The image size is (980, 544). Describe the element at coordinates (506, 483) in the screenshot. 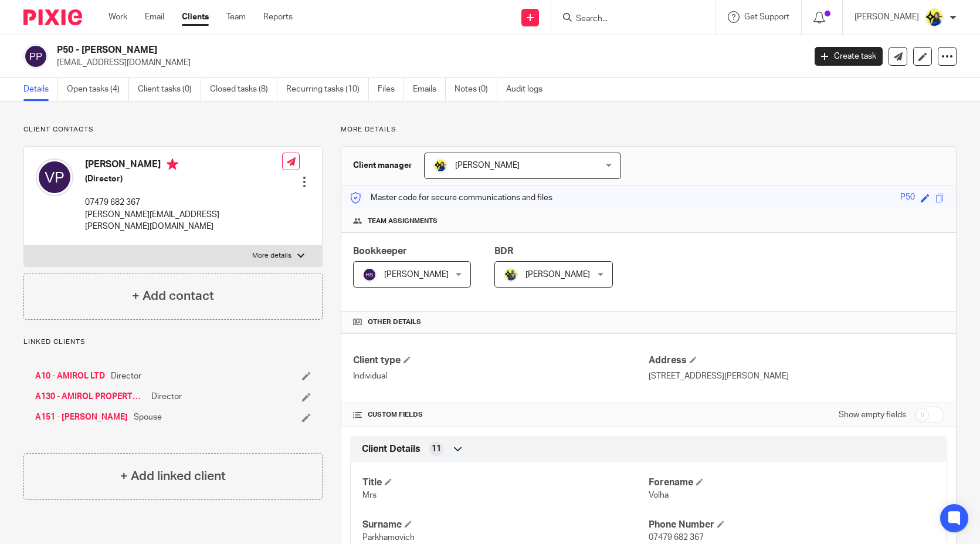

I see `h4: Title` at that location.